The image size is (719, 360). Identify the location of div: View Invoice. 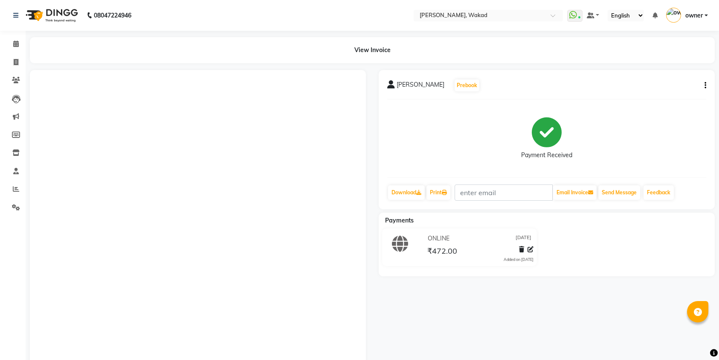
(372, 50).